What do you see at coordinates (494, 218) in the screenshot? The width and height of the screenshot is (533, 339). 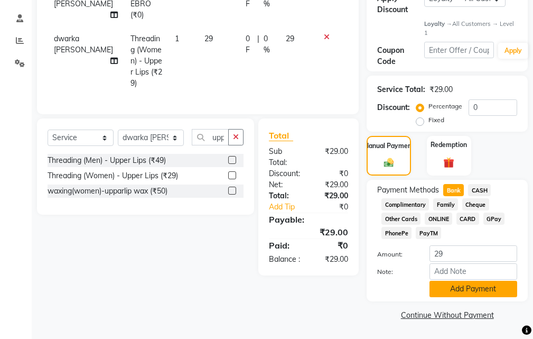 I see `span: GPay` at bounding box center [494, 218].